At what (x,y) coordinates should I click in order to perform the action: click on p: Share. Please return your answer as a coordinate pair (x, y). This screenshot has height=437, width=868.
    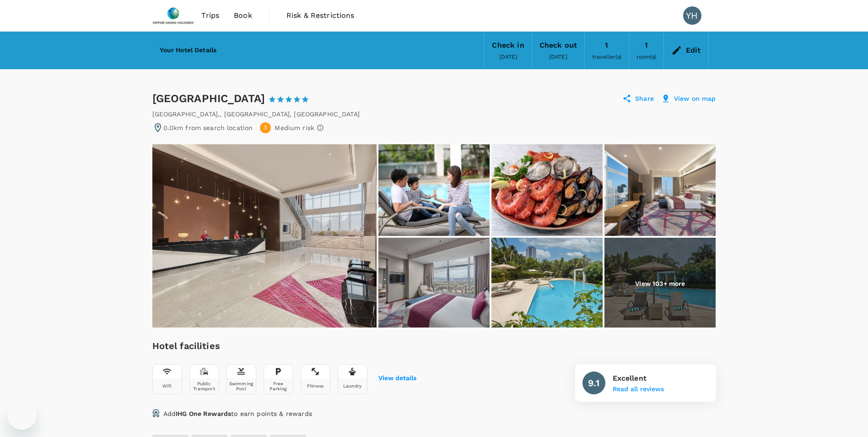
    Looking at the image, I should click on (644, 98).